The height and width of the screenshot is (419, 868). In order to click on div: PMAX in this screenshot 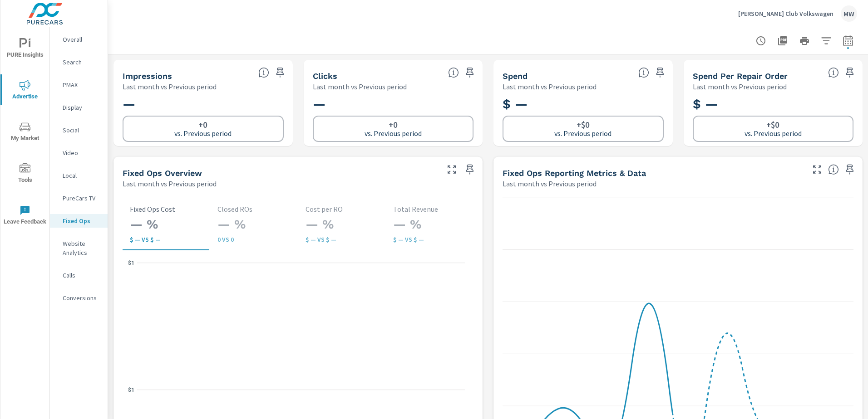, I will do `click(78, 85)`.